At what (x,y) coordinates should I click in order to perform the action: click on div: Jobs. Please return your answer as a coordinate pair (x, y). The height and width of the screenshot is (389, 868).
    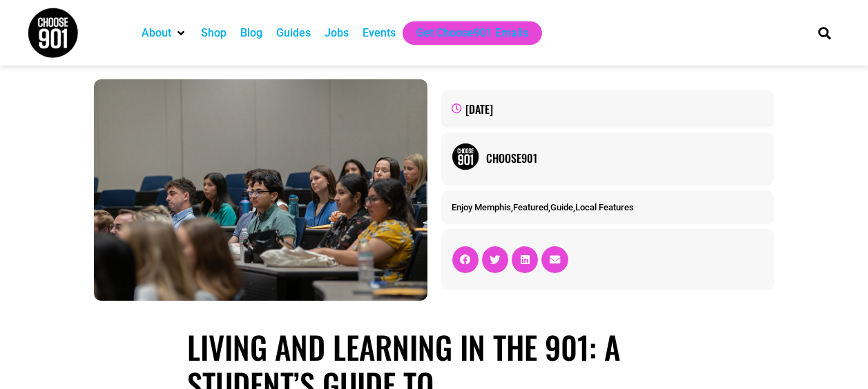
    Looking at the image, I should click on (336, 33).